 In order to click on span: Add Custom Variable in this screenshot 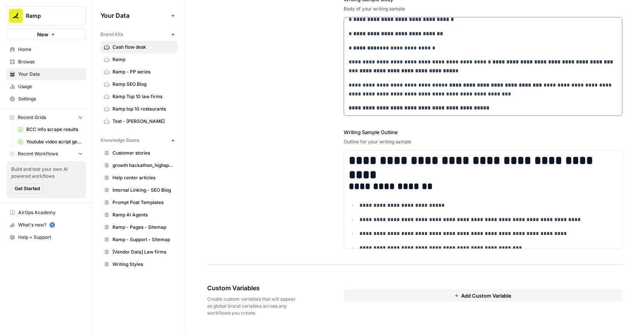, I will do `click(486, 296)`.